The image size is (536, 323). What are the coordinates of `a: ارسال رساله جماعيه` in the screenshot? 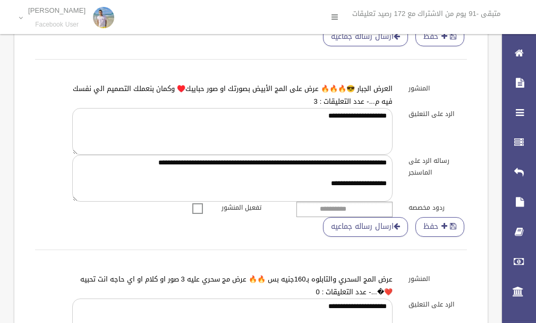 It's located at (366, 226).